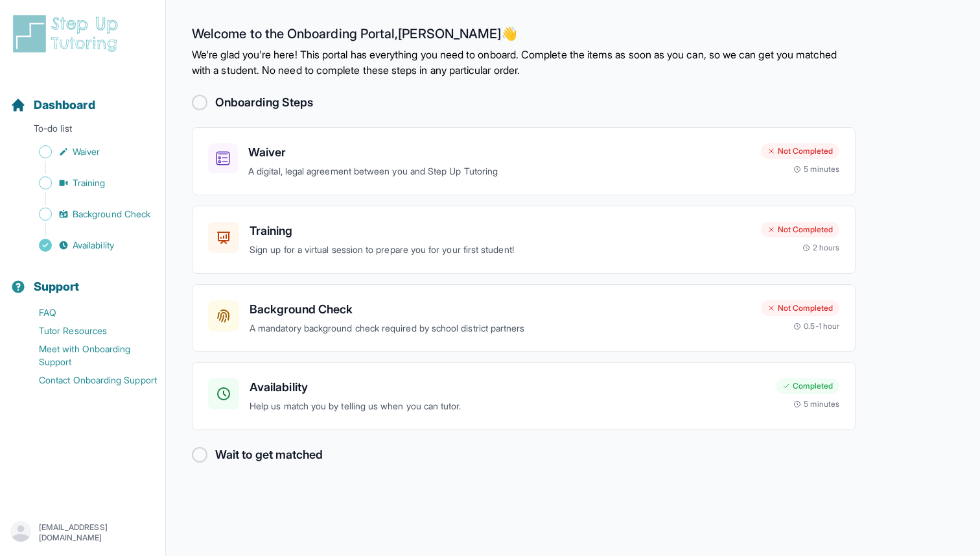  I want to click on h3: Availability, so click(508, 387).